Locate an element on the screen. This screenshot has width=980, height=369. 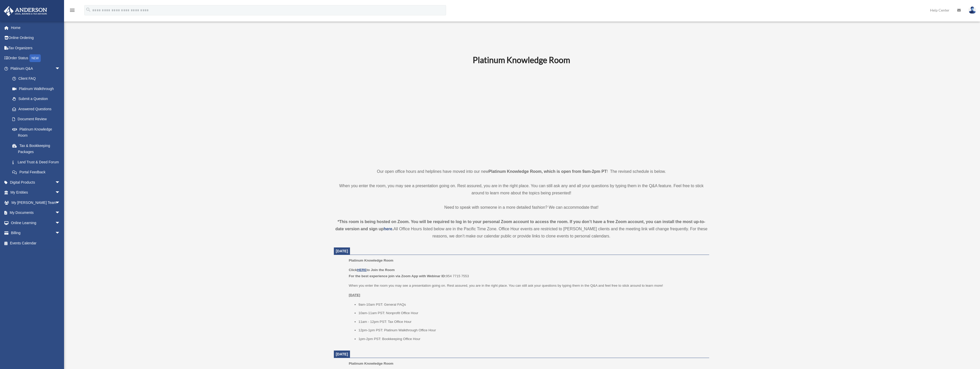
a: HERE is located at coordinates (362, 269).